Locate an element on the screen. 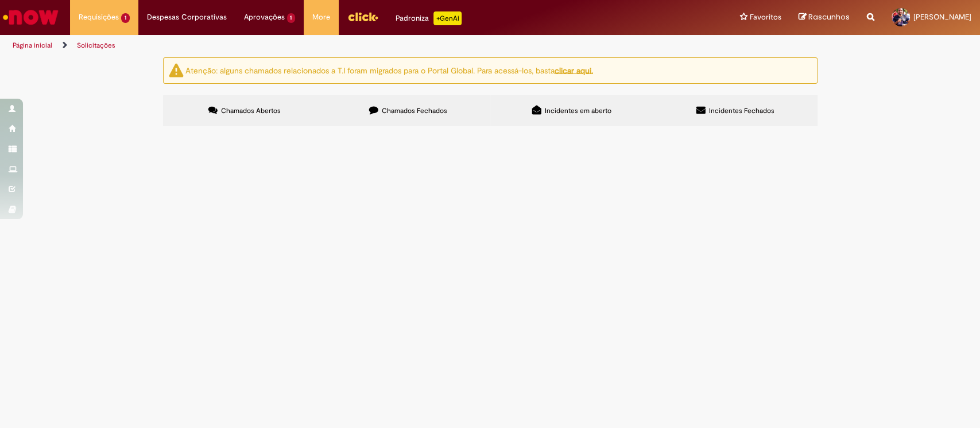 This screenshot has width=980, height=428. span: Incidentes Fechados is located at coordinates (742, 111).